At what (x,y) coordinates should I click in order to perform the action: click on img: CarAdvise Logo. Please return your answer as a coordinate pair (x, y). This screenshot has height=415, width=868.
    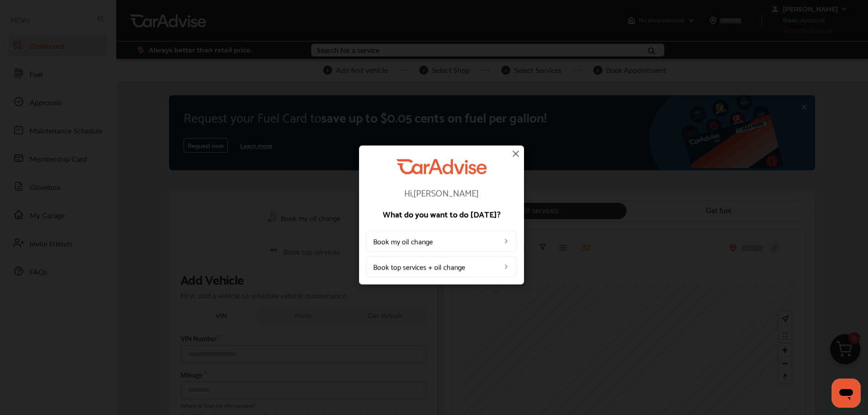
    Looking at the image, I should click on (441, 167).